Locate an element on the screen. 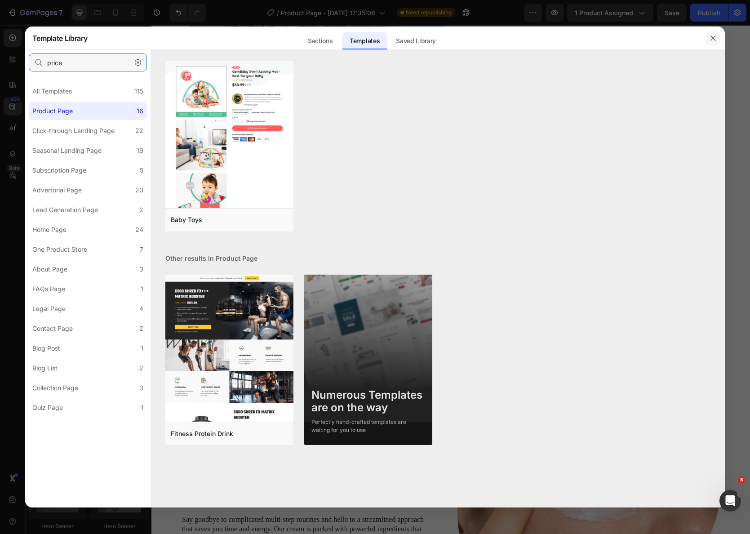 This screenshot has height=534, width=750. div: All Templates is located at coordinates (52, 91).